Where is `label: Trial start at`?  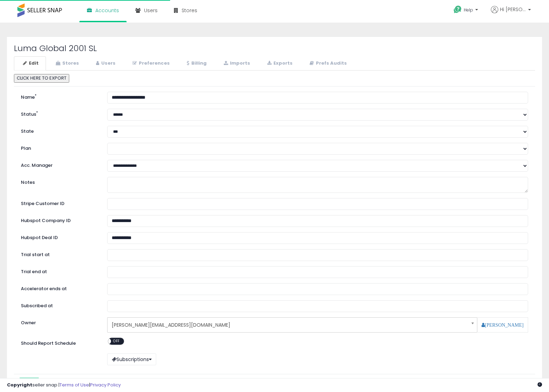
label: Trial start at is located at coordinates (59, 254).